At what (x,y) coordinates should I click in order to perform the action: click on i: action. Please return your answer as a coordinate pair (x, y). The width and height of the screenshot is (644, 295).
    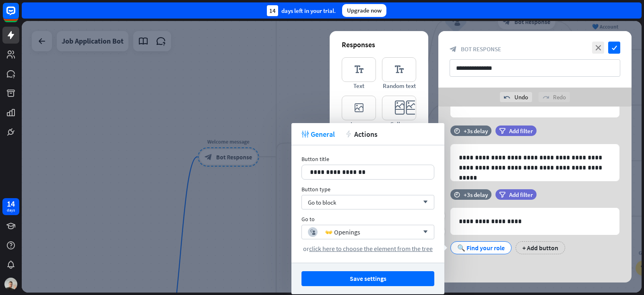
    Looking at the image, I should click on (348, 134).